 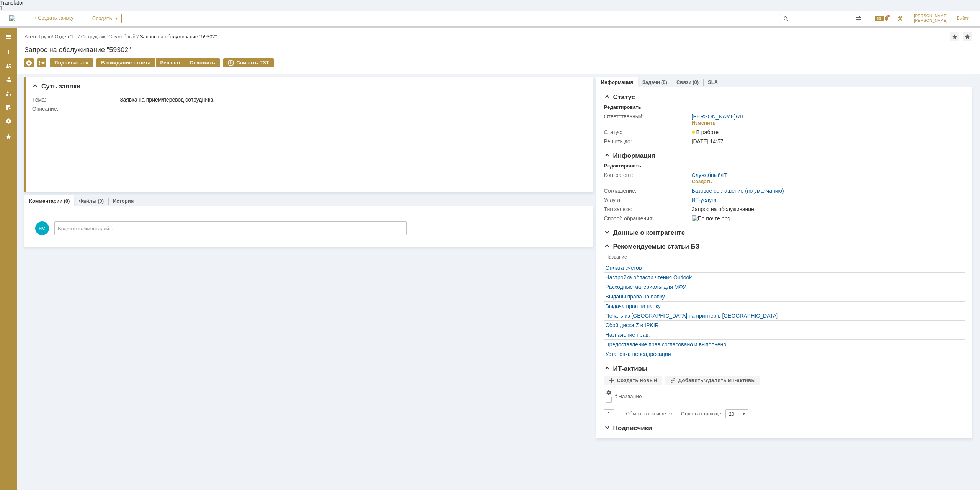 What do you see at coordinates (741, 117) in the screenshot?
I see `a: ИТ` at bounding box center [741, 117].